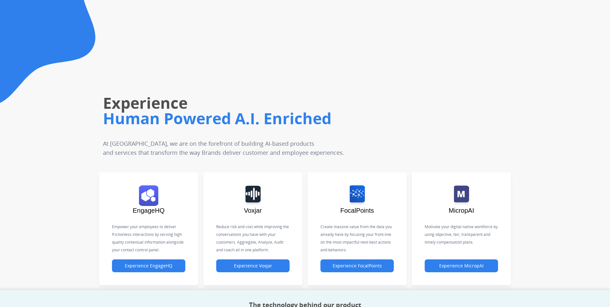 The image size is (610, 307). What do you see at coordinates (461, 234) in the screenshot?
I see `p: Motivate your digital-native workforce by using objective, fair, transparent and timely compensat...` at bounding box center [461, 234].